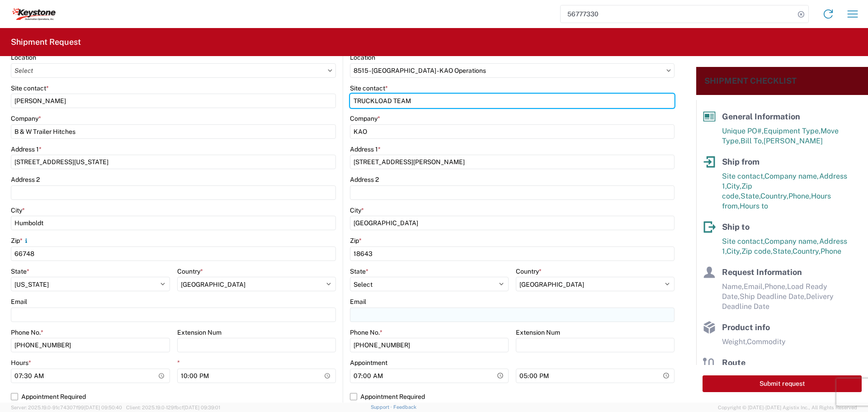  Describe the element at coordinates (750, 81) in the screenshot. I see `h2: Shipment Checklist` at that location.